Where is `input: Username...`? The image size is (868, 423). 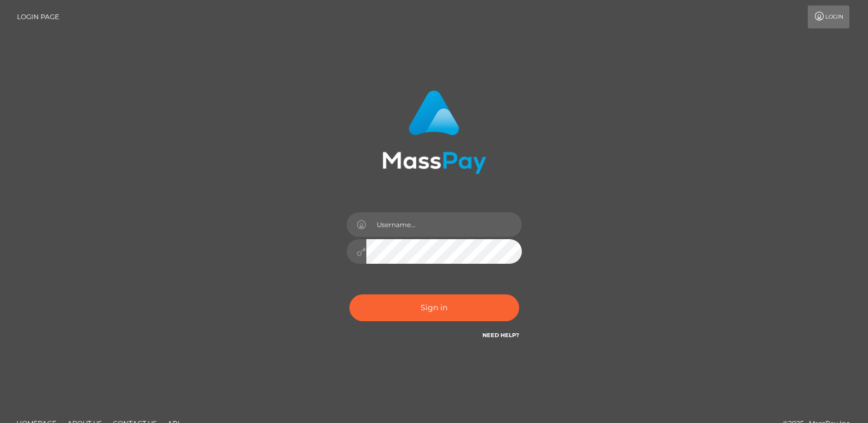 input: Username... is located at coordinates (444, 224).